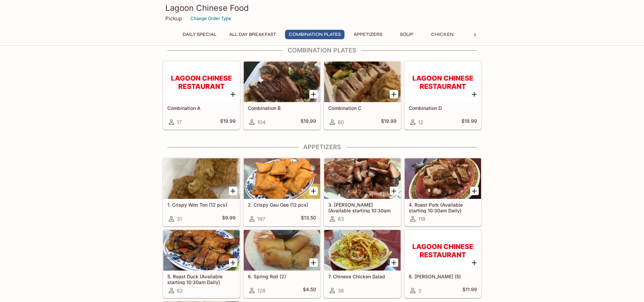 This screenshot has height=302, width=644. I want to click on a: 1. Crispy Won Ton (12 pcs)31$9.99, so click(201, 192).